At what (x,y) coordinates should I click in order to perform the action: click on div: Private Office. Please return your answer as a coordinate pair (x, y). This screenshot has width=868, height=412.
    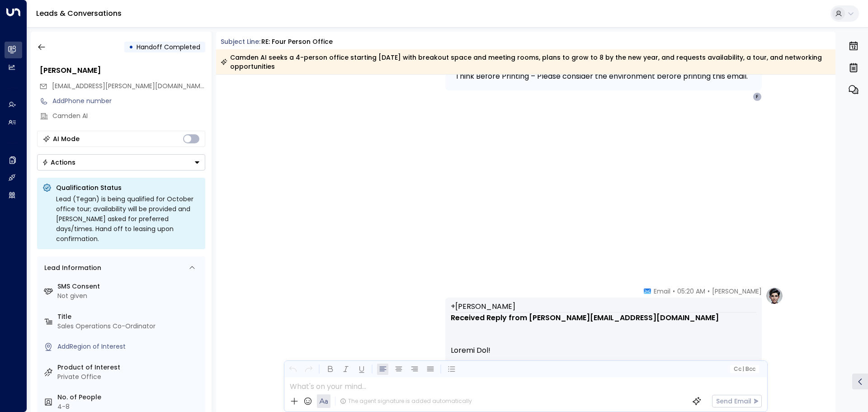
    Looking at the image, I should click on (130, 376).